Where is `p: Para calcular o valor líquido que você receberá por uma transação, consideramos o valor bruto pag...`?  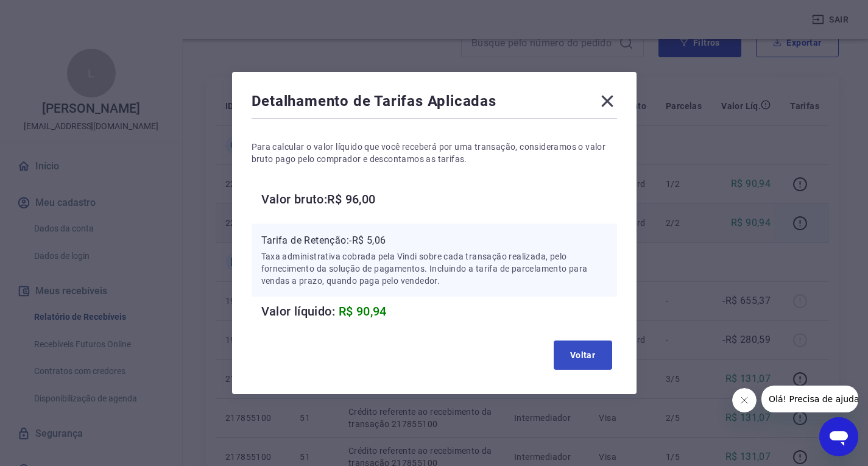 p: Para calcular o valor líquido que você receberá por uma transação, consideramos o valor bruto pag... is located at coordinates (434, 153).